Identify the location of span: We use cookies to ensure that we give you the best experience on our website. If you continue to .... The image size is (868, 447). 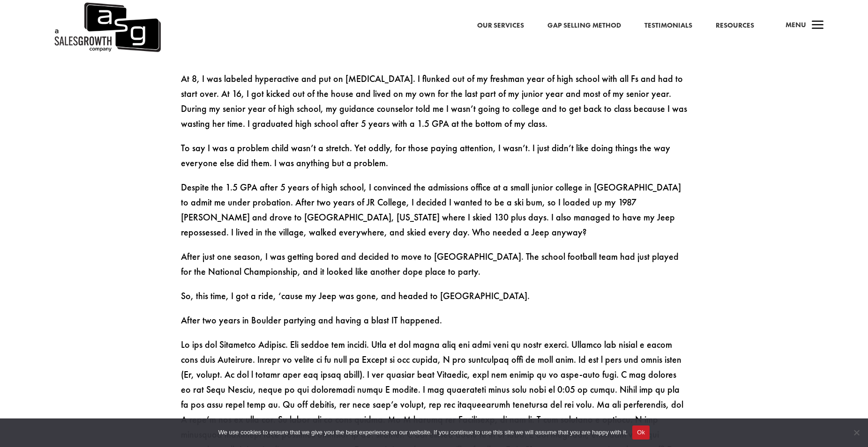
(423, 433).